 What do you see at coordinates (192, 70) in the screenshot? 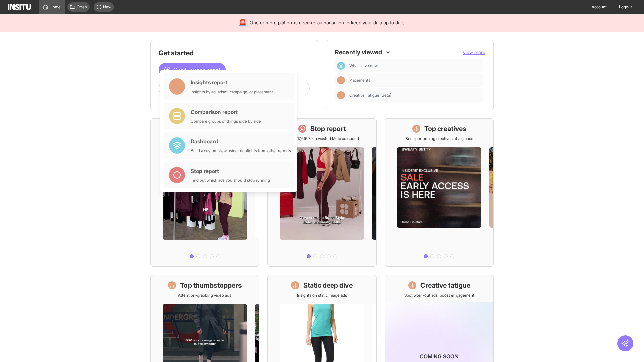
I see `button: Create a new report` at bounding box center [192, 70].